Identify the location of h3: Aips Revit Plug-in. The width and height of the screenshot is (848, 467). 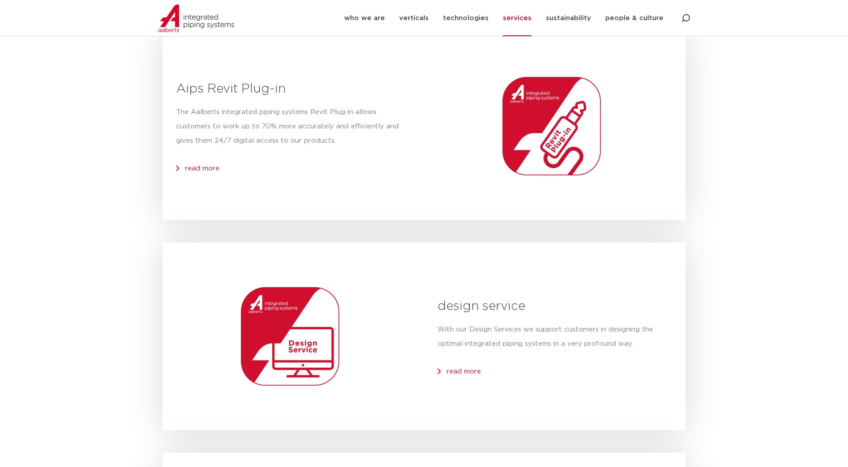
(293, 89).